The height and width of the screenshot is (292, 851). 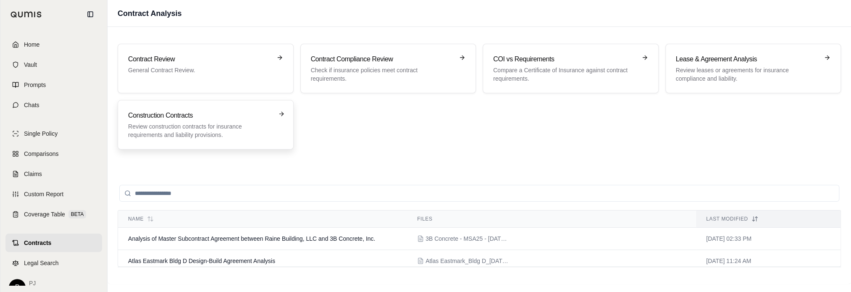 What do you see at coordinates (54, 243) in the screenshot?
I see `a: Contracts` at bounding box center [54, 243].